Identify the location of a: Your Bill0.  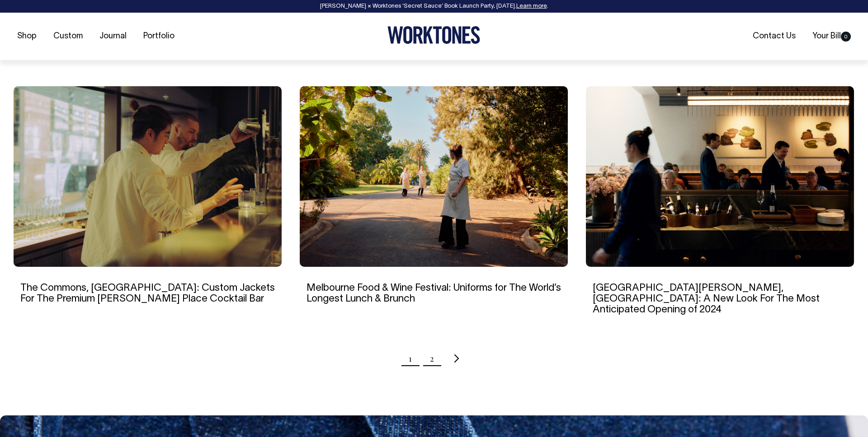
(832, 36).